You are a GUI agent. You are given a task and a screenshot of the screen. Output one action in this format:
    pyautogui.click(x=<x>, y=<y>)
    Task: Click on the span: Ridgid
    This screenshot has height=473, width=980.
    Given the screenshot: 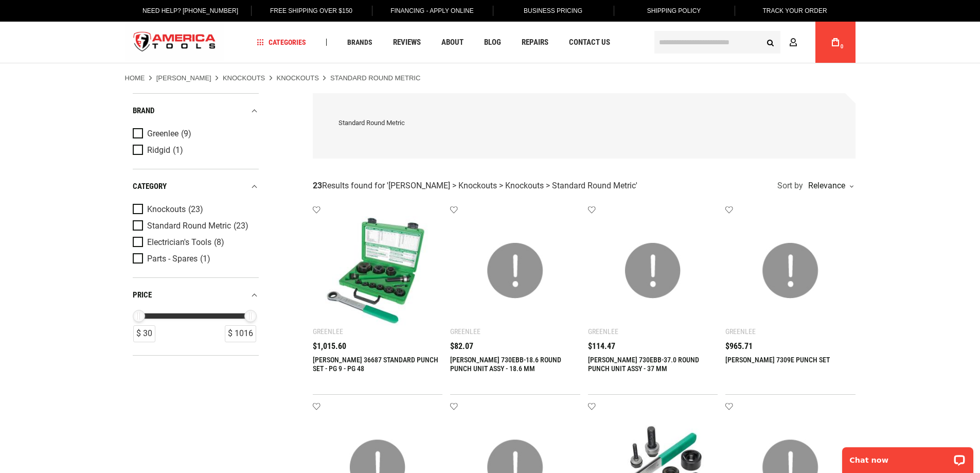 What is the action you would take?
    pyautogui.click(x=159, y=150)
    